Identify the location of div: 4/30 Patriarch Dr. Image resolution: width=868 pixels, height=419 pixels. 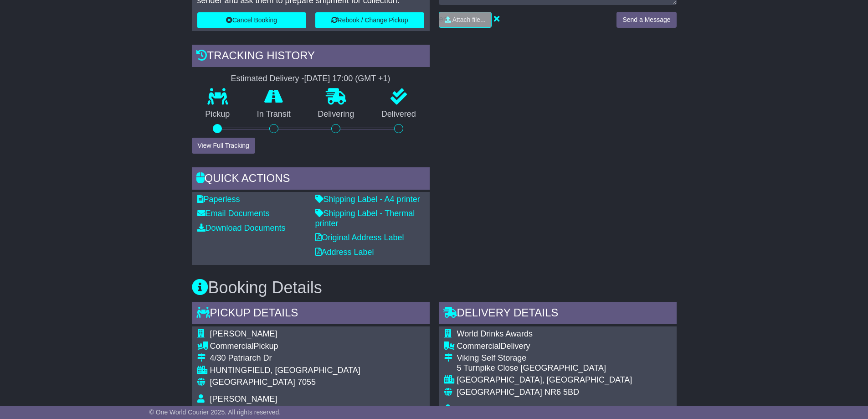
(285, 358).